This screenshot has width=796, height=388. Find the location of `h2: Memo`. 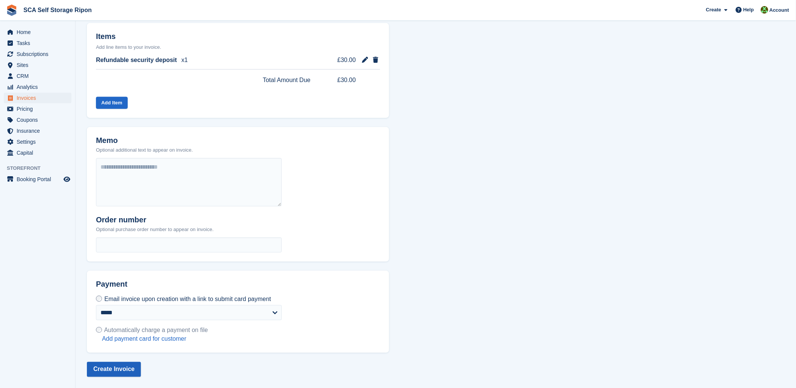

h2: Memo is located at coordinates (144, 140).